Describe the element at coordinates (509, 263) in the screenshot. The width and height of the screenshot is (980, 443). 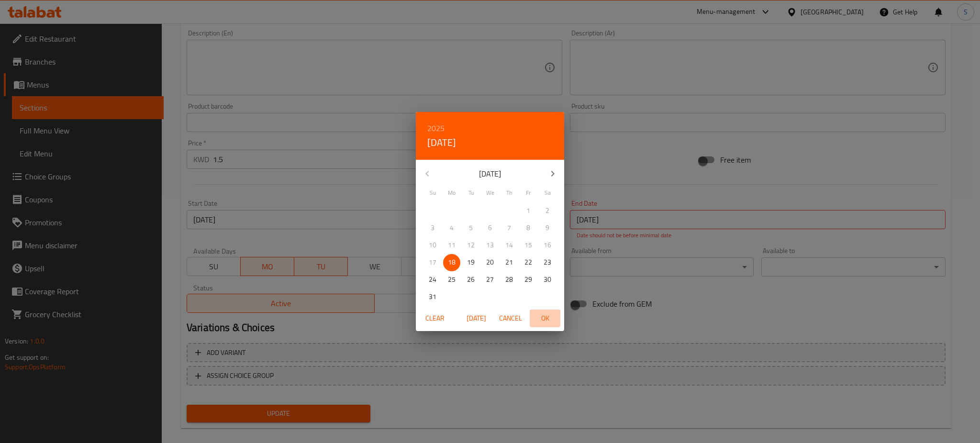
I see `button: 21` at that location.